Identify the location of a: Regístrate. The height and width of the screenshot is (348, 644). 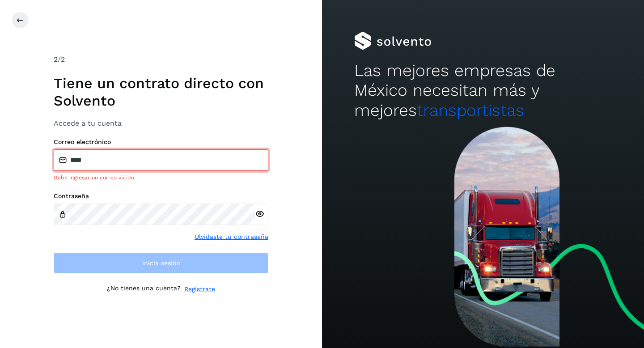
(200, 288).